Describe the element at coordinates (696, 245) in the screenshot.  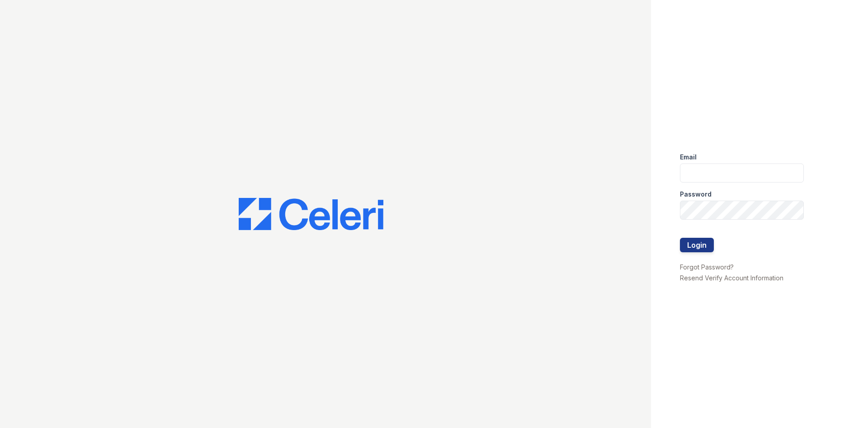
I see `button: Login` at that location.